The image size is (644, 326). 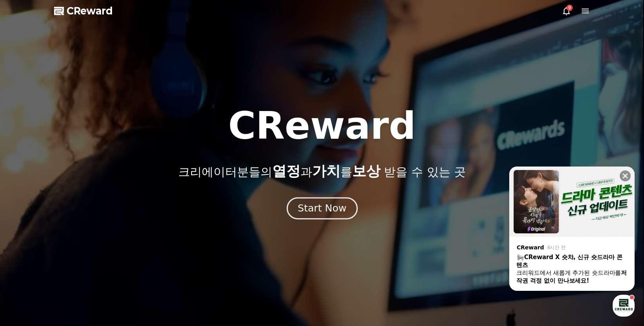 What do you see at coordinates (90, 11) in the screenshot?
I see `span: CReward` at bounding box center [90, 11].